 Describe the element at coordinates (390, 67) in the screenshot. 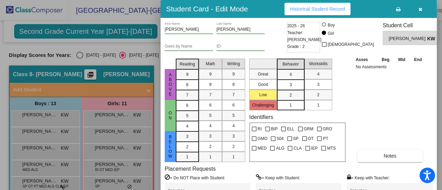

I see `td: No Assessments` at that location.